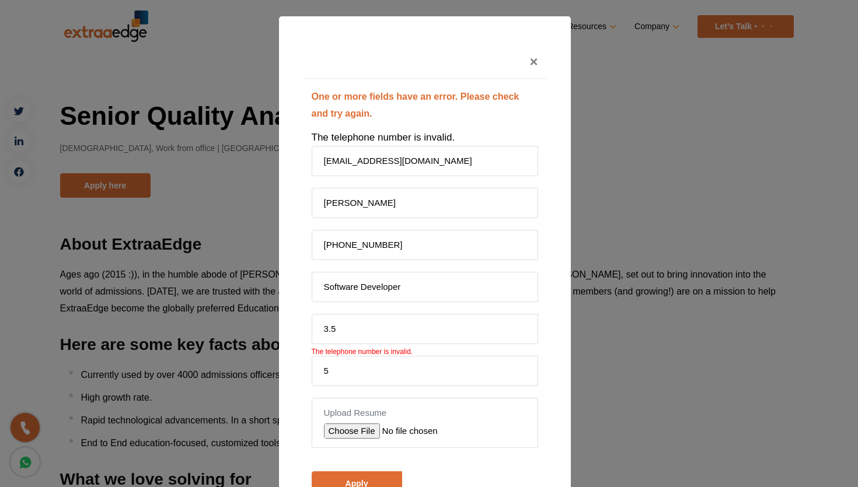 This screenshot has width=858, height=487. What do you see at coordinates (425, 137) in the screenshot?
I see `li: The telephone number is invalid.` at bounding box center [425, 137].